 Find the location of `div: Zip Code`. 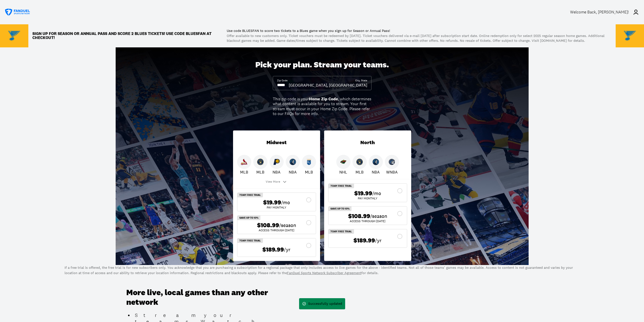

div: Zip Code is located at coordinates (282, 81).